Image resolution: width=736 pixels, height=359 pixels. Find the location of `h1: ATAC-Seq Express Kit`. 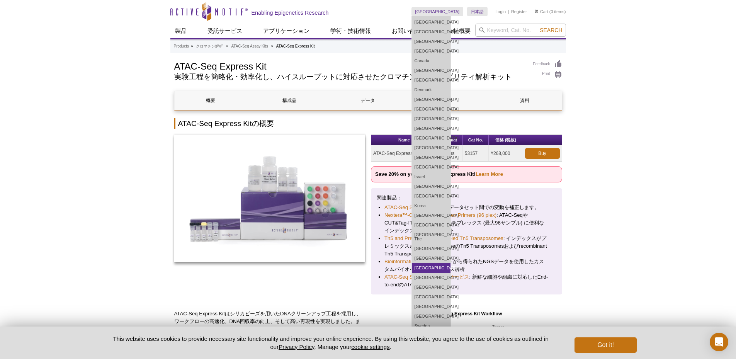

h1: ATAC-Seq Express Kit is located at coordinates (350, 66).